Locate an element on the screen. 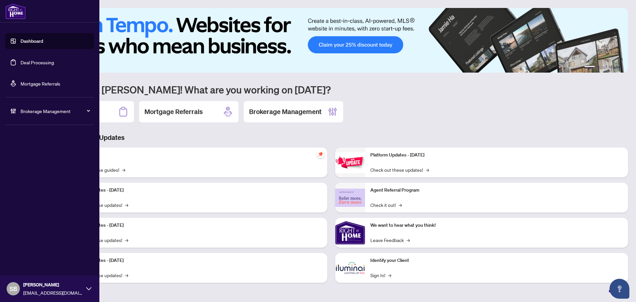  p: Self-Help is located at coordinates (196, 155).